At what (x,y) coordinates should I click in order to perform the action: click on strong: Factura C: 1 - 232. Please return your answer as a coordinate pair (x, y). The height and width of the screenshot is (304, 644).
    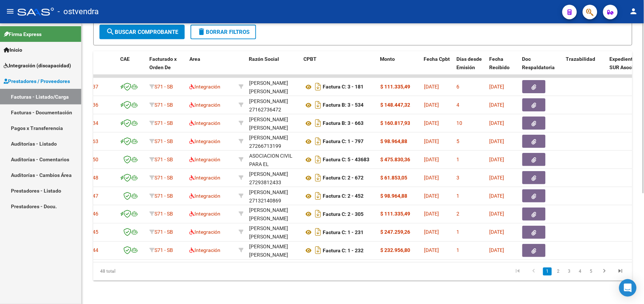
    Looking at the image, I should click on (343, 251).